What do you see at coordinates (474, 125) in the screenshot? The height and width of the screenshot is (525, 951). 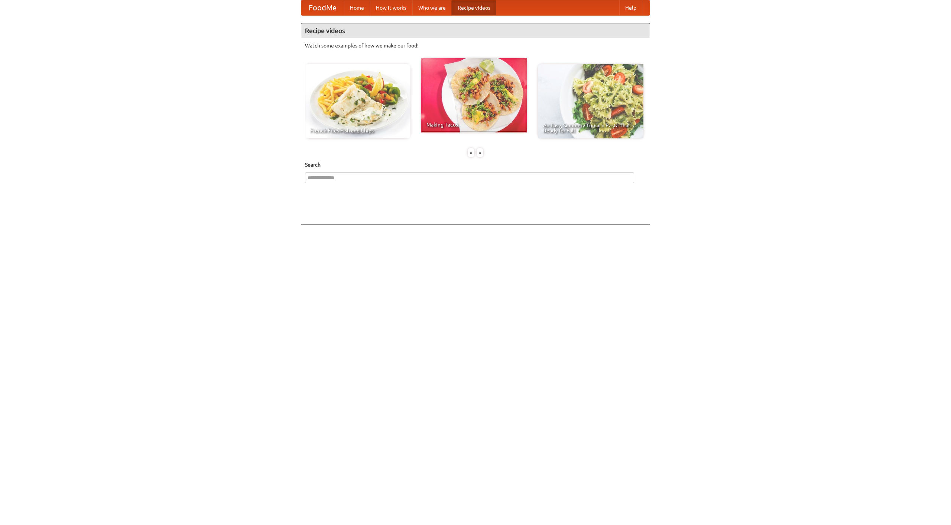 I see `span: Making Tacos` at bounding box center [474, 125].